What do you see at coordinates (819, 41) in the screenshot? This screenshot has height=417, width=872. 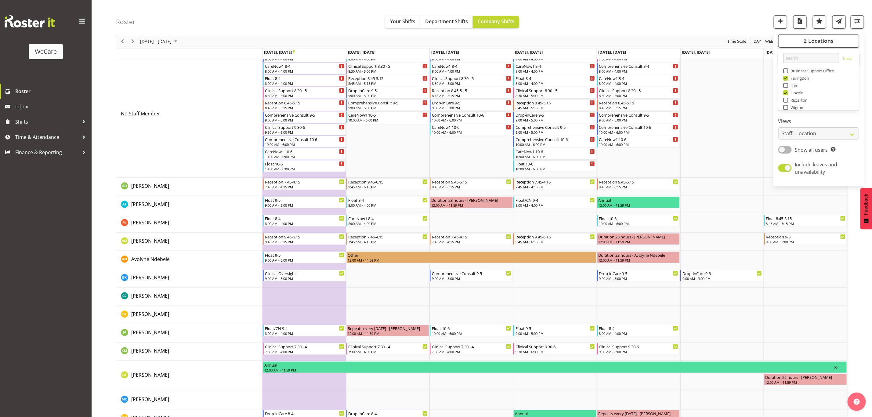 I see `span: 2 Locations` at bounding box center [819, 41].